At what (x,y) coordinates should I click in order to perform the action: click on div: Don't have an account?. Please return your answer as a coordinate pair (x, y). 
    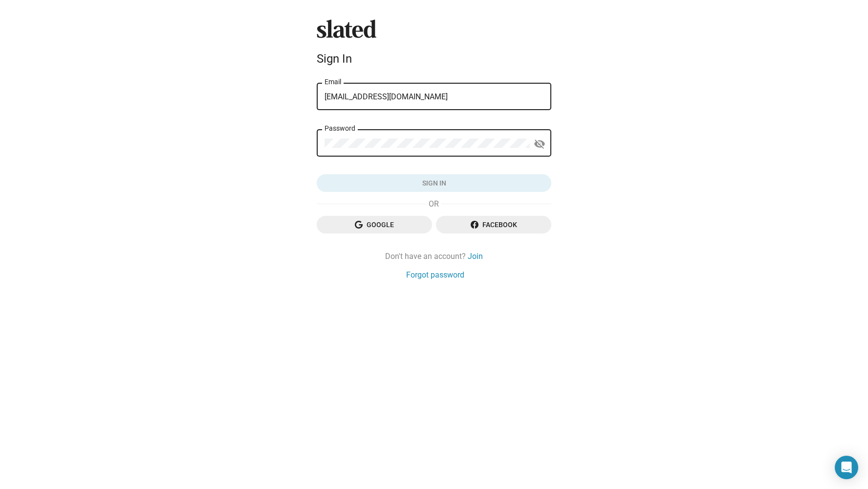
    Looking at the image, I should click on (434, 256).